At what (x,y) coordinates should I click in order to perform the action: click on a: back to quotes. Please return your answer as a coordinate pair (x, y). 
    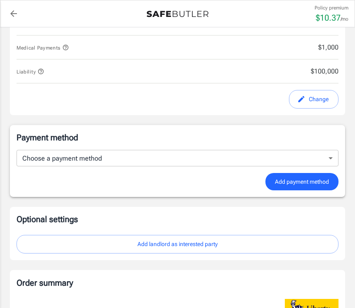
    Looking at the image, I should click on (14, 14).